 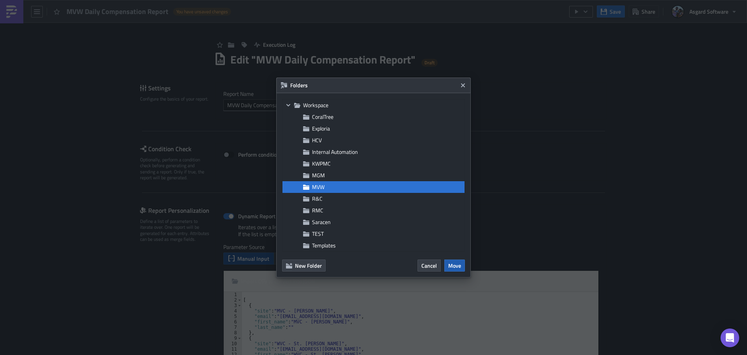 What do you see at coordinates (374, 85) in the screenshot?
I see `h6: Folders` at bounding box center [374, 85].